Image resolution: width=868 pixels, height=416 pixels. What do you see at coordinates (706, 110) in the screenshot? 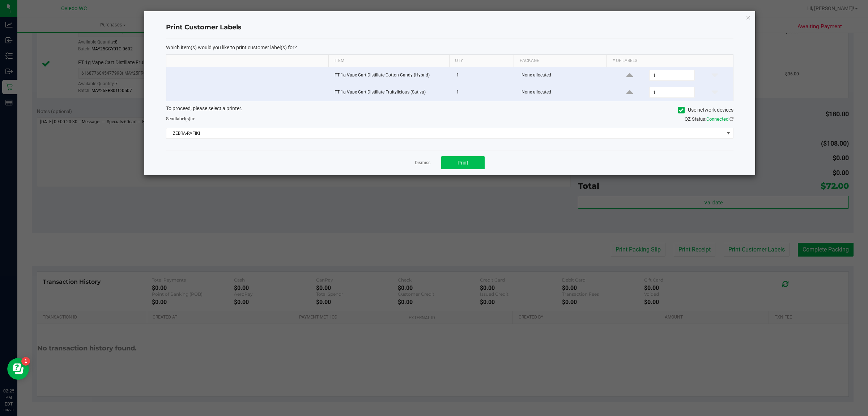
I see `label: Use network devices` at bounding box center [706, 110].